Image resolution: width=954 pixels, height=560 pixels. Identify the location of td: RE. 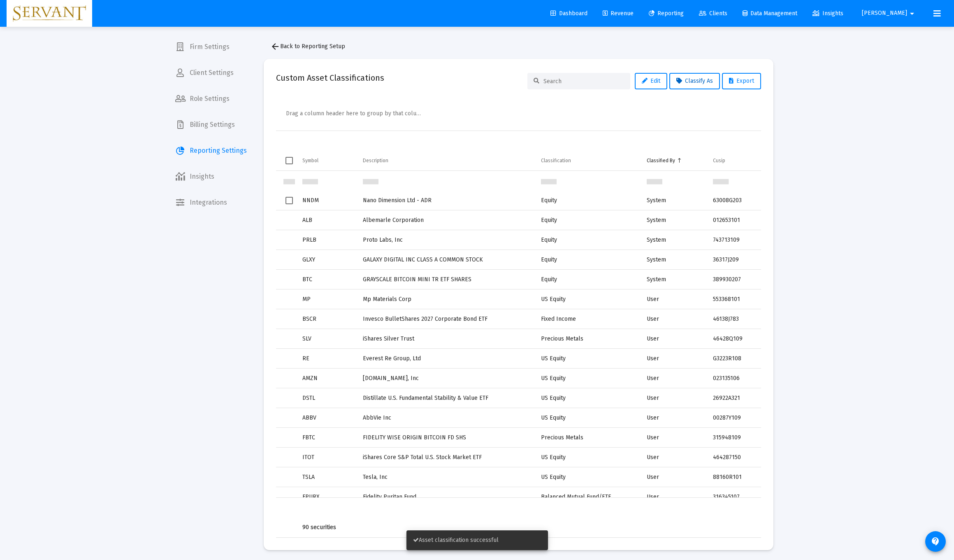
(327, 358).